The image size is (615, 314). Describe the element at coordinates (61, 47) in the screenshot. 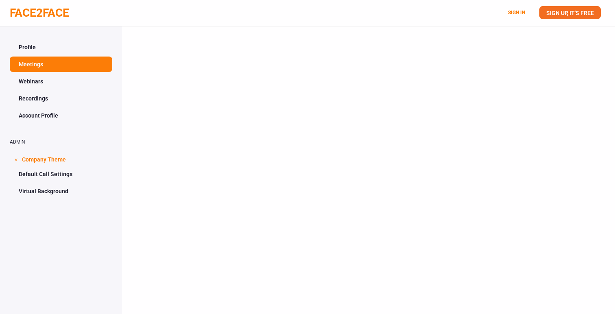

I see `a: Profile` at that location.